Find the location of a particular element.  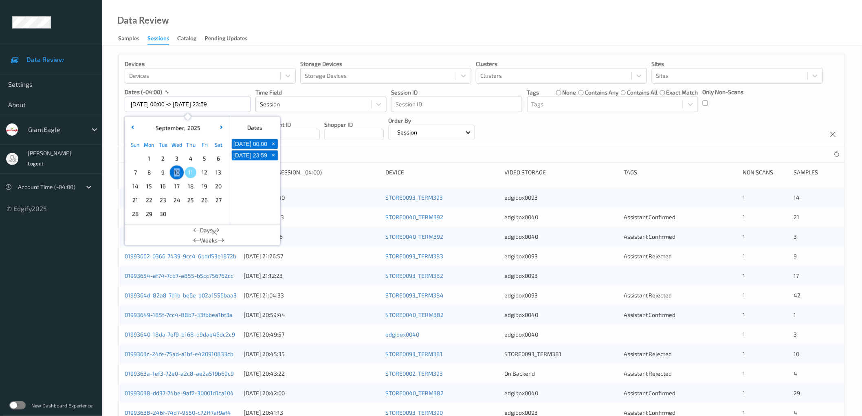

div: Choose Saturday September 20 of 2025 is located at coordinates (218, 186).